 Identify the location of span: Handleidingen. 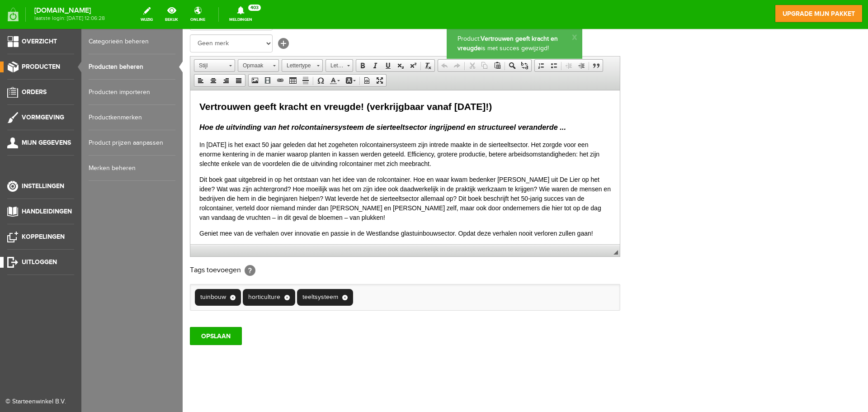
(47, 211).